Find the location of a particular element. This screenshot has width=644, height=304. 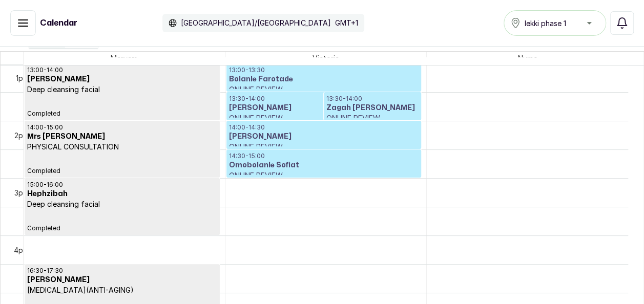

p: 13:00 - 13:30 is located at coordinates (324, 70).